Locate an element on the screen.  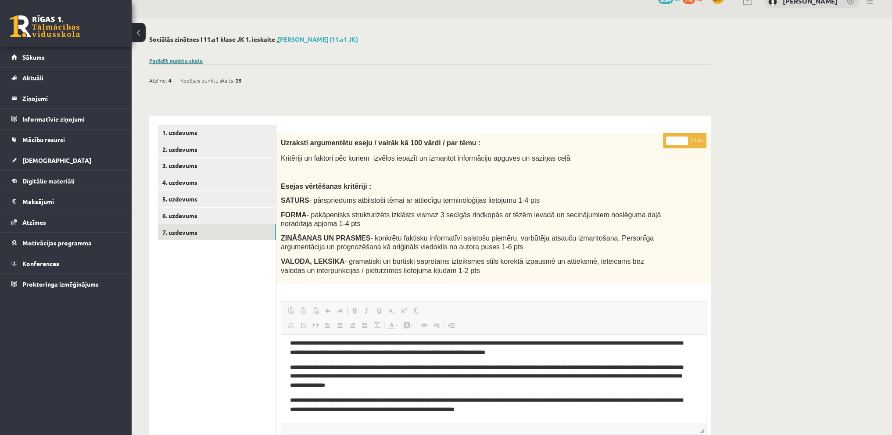
a: Proktoringa izmēģinājums is located at coordinates (66, 284).